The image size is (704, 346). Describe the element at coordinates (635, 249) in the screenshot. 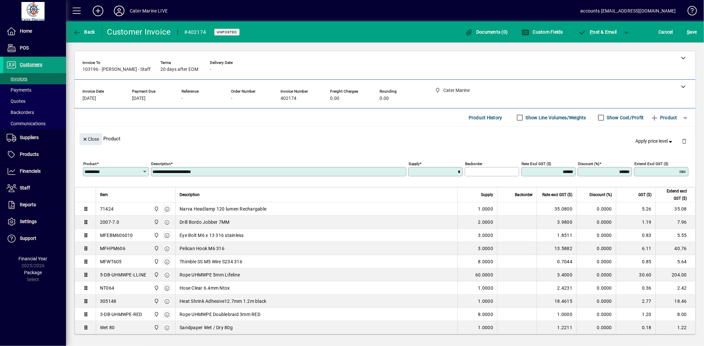

I see `td: 6.11` at that location.